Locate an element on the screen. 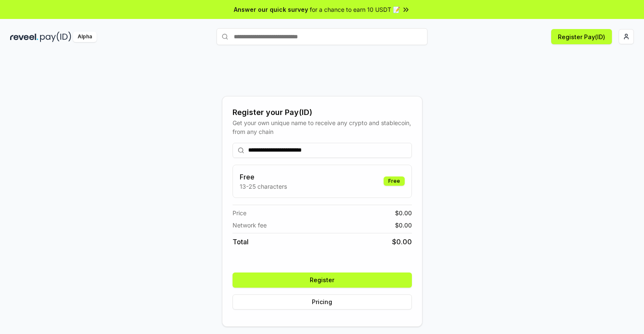 The image size is (644, 334). button: Register is located at coordinates (322, 280).